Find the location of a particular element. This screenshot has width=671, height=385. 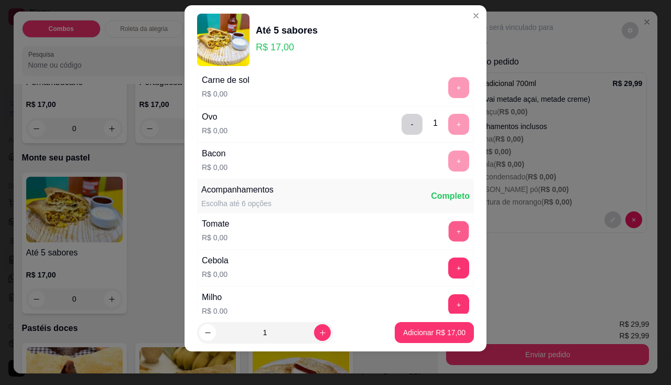

img: product-image is located at coordinates (223, 40).